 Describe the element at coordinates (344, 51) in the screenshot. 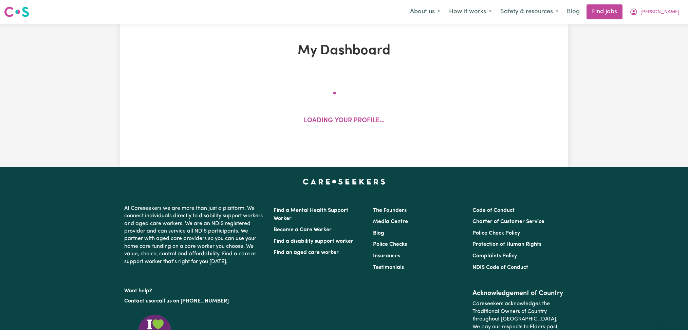

I see `h1: My Dashboard` at that location.